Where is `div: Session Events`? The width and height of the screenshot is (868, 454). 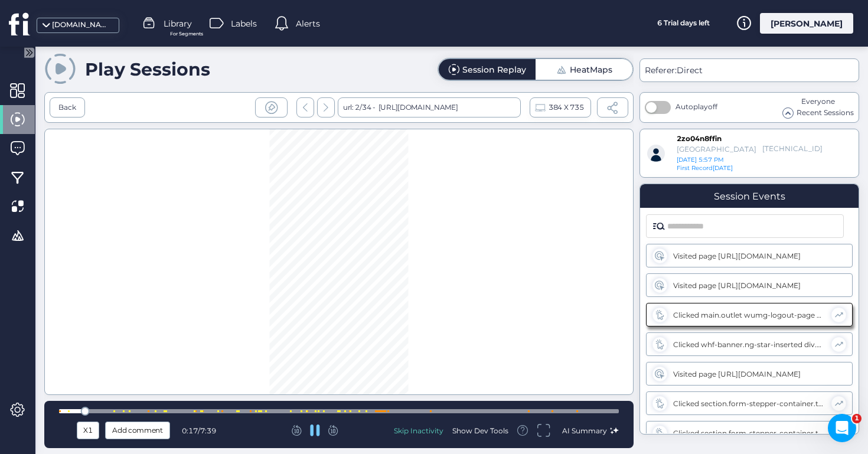
div: Session Events is located at coordinates (749, 196).